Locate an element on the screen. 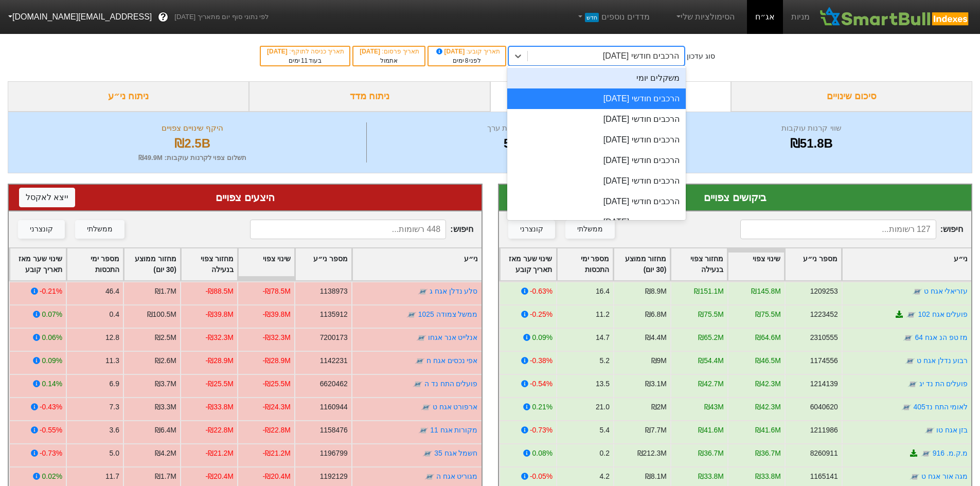  div: ₪151.1M is located at coordinates (708, 291).